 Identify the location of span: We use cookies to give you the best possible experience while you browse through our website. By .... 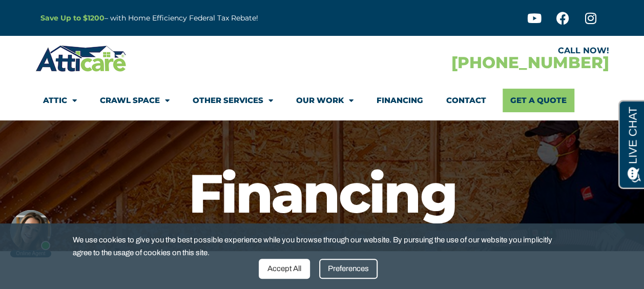
(318, 246).